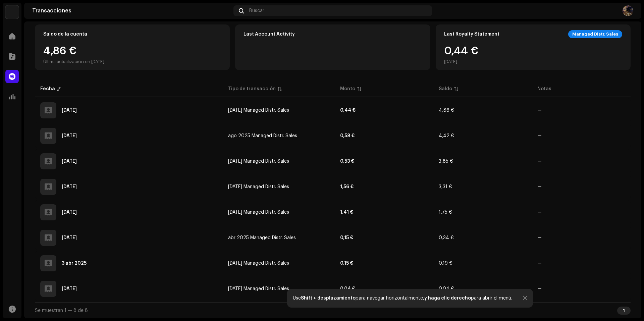 The image size is (644, 321). I want to click on div: Saldo de la cuenta, so click(65, 34).